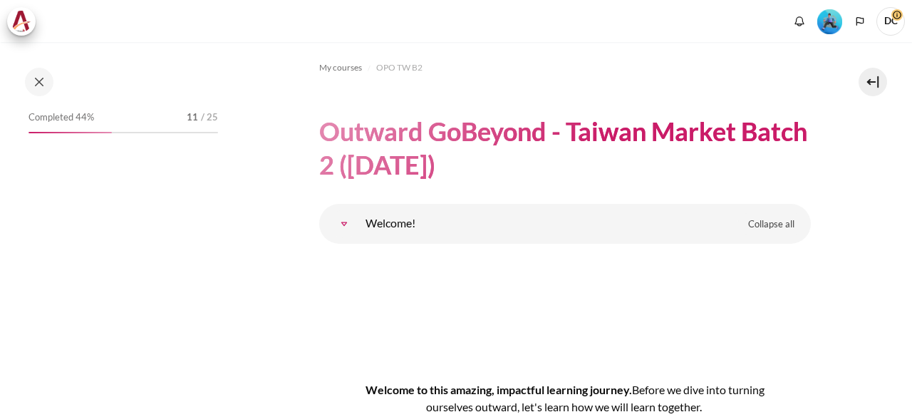 This screenshot has width=912, height=417. What do you see at coordinates (341, 68) in the screenshot?
I see `span: My courses` at bounding box center [341, 68].